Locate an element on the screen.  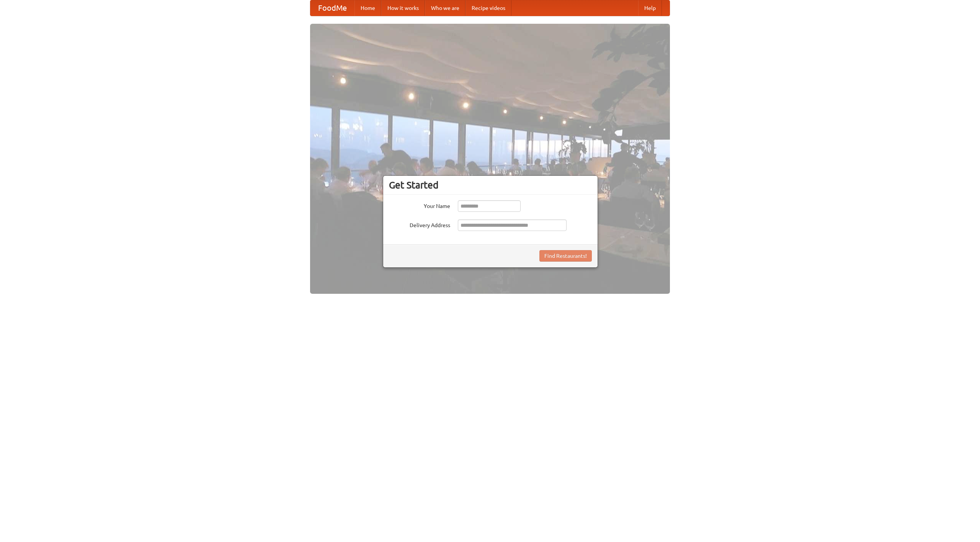
a: Who we are is located at coordinates (446, 8).